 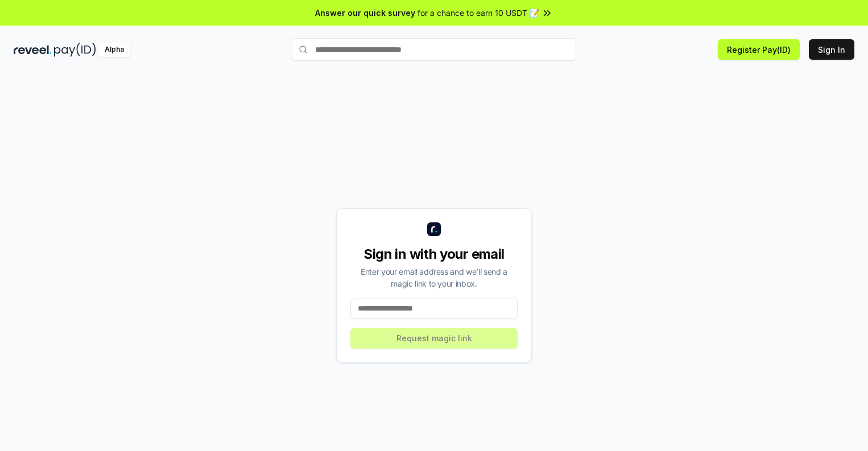 What do you see at coordinates (434, 254) in the screenshot?
I see `div: Sign in with your email` at bounding box center [434, 254].